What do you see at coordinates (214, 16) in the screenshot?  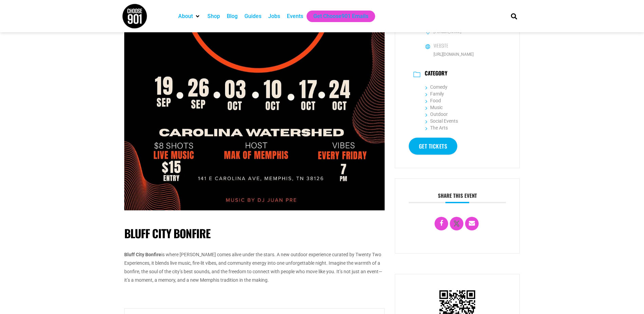 I see `a: Shop` at bounding box center [214, 16].